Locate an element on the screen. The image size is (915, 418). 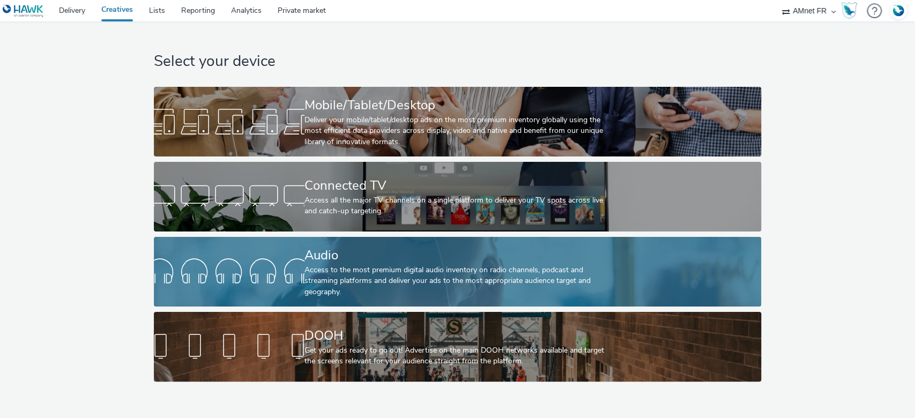
a: DOOHGet your ads ready to go out! Advertise on the main DOOH networks available and target the sc... is located at coordinates (457, 347).